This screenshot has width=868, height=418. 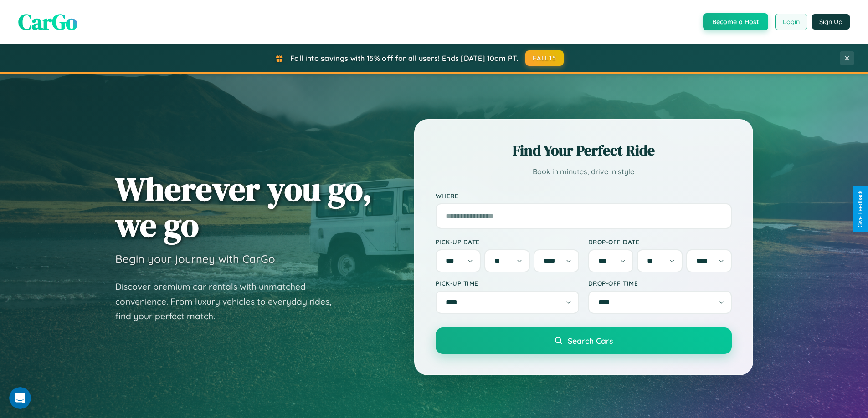 I want to click on p: Book in minutes, drive in style, so click(x=584, y=172).